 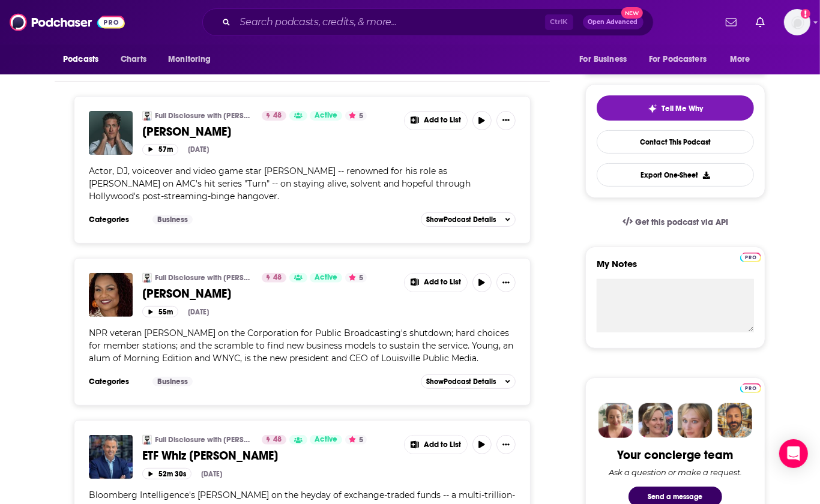 What do you see at coordinates (613, 22) in the screenshot?
I see `button: Open AdvancedNew` at bounding box center [613, 22].